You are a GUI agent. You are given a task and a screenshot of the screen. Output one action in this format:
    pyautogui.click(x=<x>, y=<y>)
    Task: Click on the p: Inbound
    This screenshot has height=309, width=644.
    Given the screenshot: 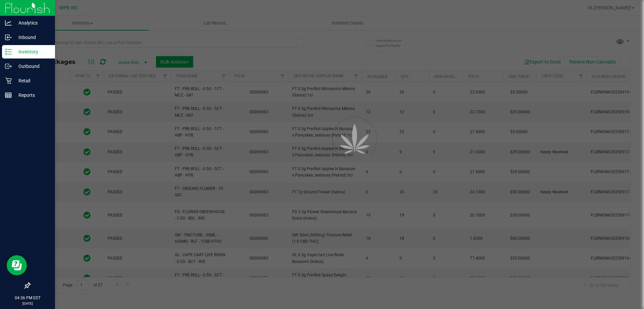 What is the action you would take?
    pyautogui.click(x=31, y=37)
    